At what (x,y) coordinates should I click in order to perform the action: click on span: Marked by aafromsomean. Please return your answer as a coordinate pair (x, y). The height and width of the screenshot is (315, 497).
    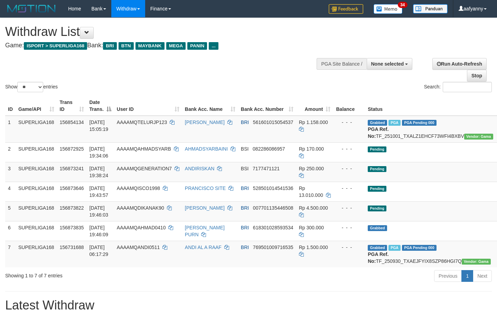
    Looking at the image, I should click on (394, 248).